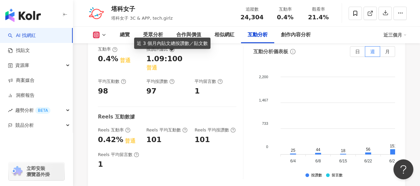  I want to click on div: BETA, so click(43, 110).